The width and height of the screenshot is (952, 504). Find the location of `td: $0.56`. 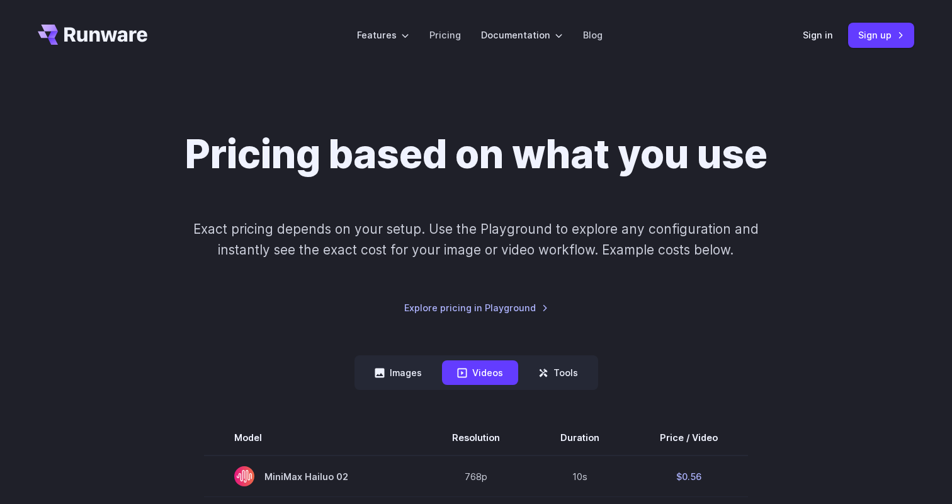

td: $0.56 is located at coordinates (689, 476).